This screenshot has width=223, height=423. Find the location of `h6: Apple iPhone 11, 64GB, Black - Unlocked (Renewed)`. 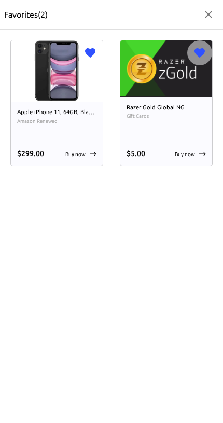

h6: Apple iPhone 11, 64GB, Black - Unlocked (Renewed) is located at coordinates (56, 112).